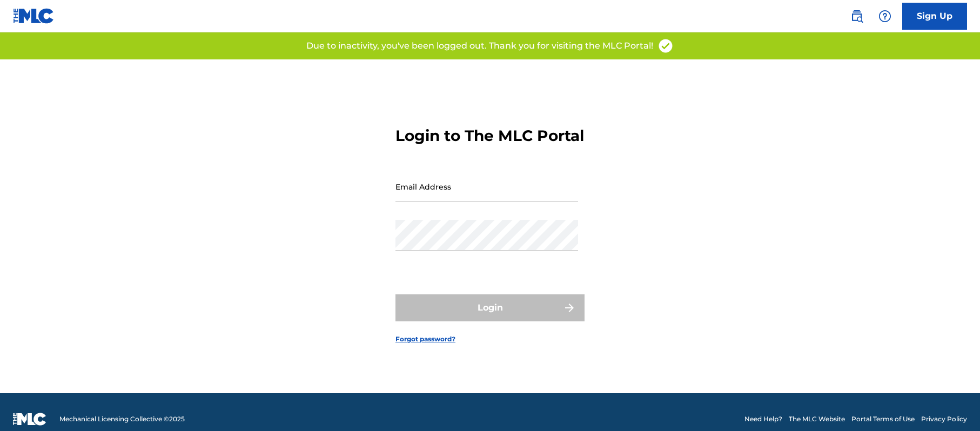 This screenshot has width=980, height=431. I want to click on span: Mechanical Licensing Collective © 2025, so click(122, 419).